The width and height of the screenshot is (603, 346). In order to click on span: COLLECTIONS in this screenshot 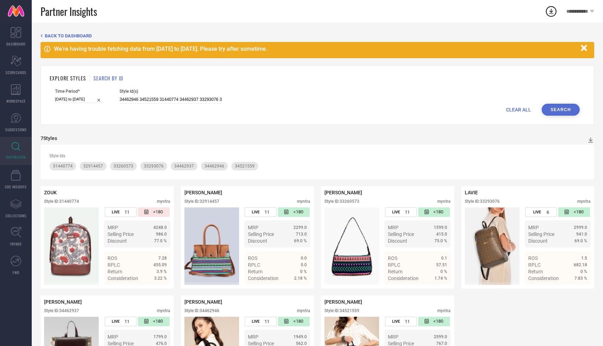, I will do `click(16, 216)`.